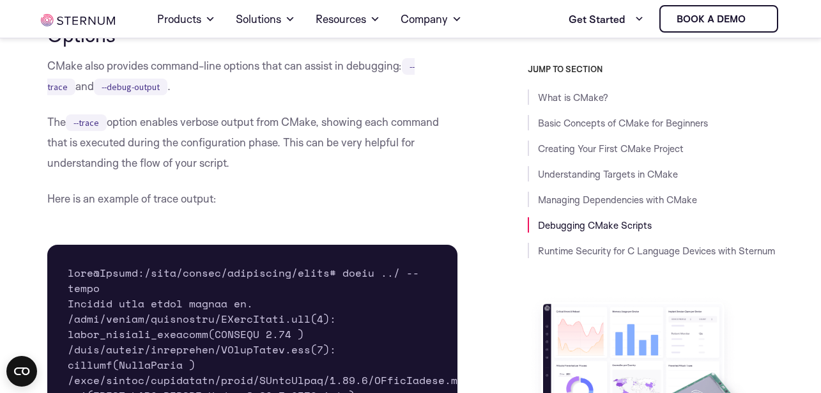 The image size is (821, 393). Describe the element at coordinates (252, 142) in the screenshot. I see `p: The option enables verbose output from CMake, showing each command that is executed during the co...` at that location.